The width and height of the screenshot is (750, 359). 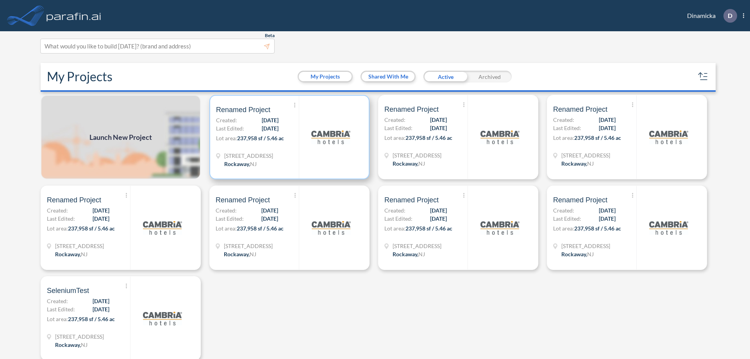 I want to click on span: SeleniumTest, so click(x=68, y=291).